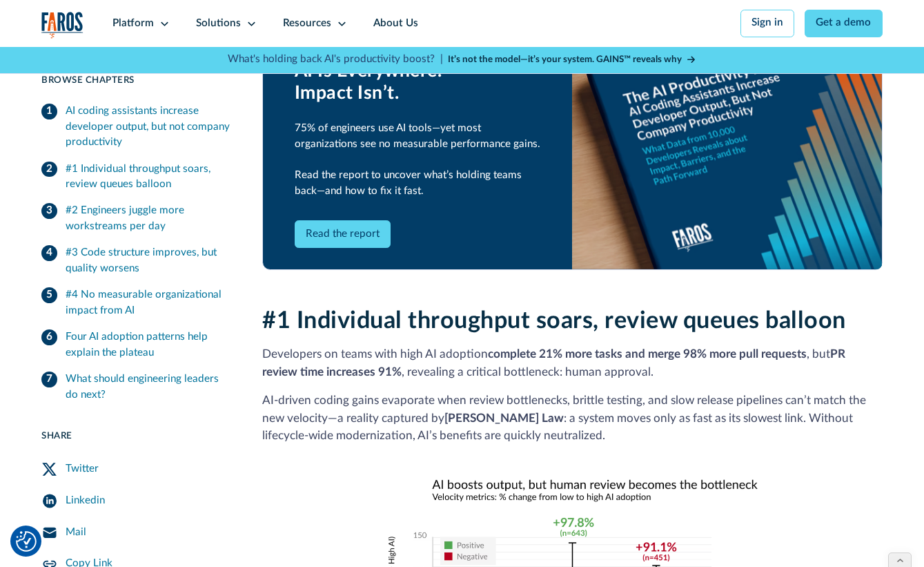  I want to click on a: home, so click(62, 25).